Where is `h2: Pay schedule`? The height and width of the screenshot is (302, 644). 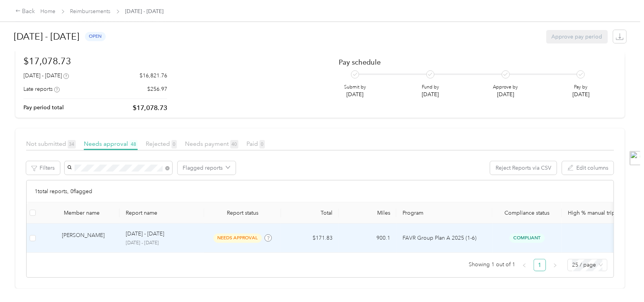
h2: Pay schedule is located at coordinates (471, 62).